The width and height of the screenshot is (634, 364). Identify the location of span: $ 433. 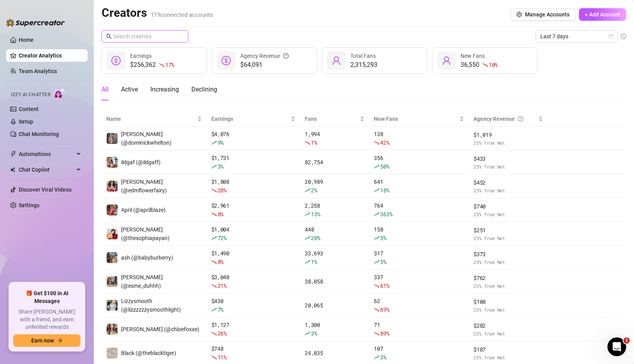
(508, 159).